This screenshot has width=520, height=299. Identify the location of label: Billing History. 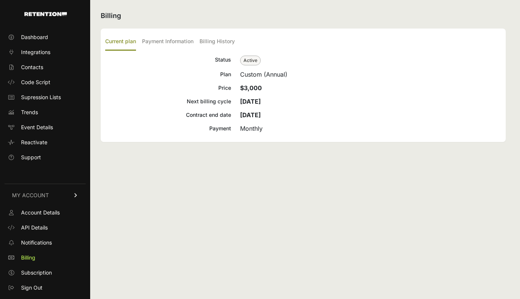
(217, 42).